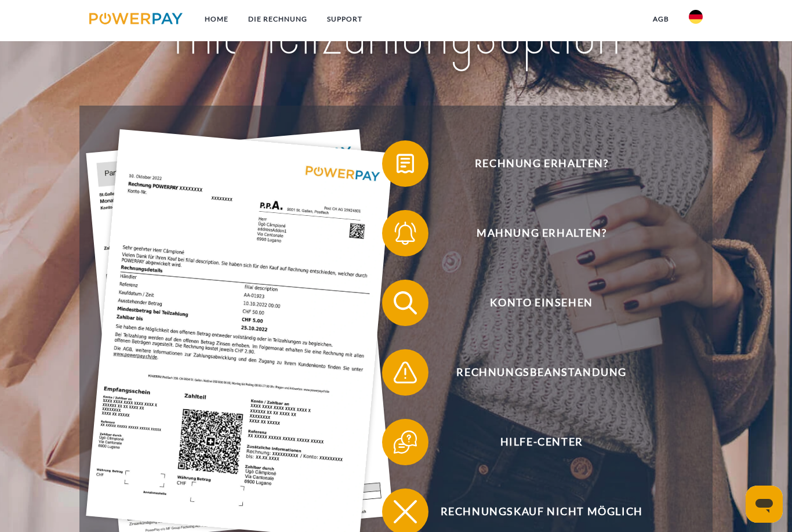 Image resolution: width=792 pixels, height=532 pixels. I want to click on button: Hilfe-Center, so click(533, 442).